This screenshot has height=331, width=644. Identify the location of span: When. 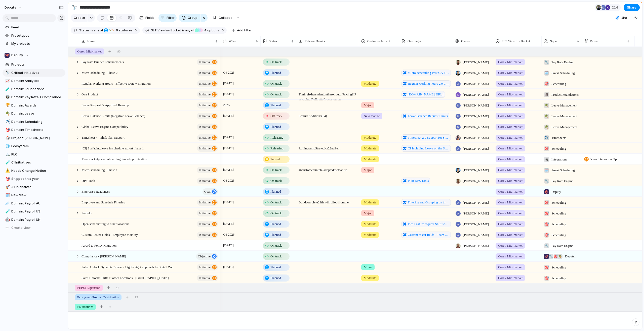
(232, 42).